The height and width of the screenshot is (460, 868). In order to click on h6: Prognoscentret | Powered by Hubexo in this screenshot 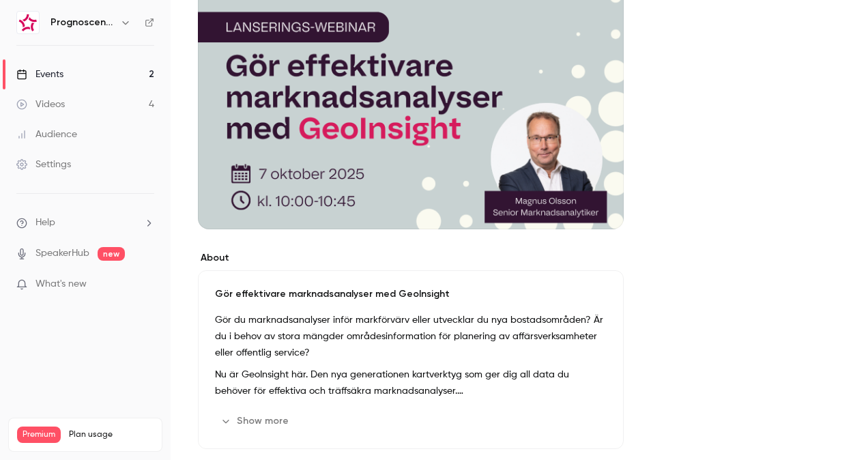, I will do `click(82, 22)`.